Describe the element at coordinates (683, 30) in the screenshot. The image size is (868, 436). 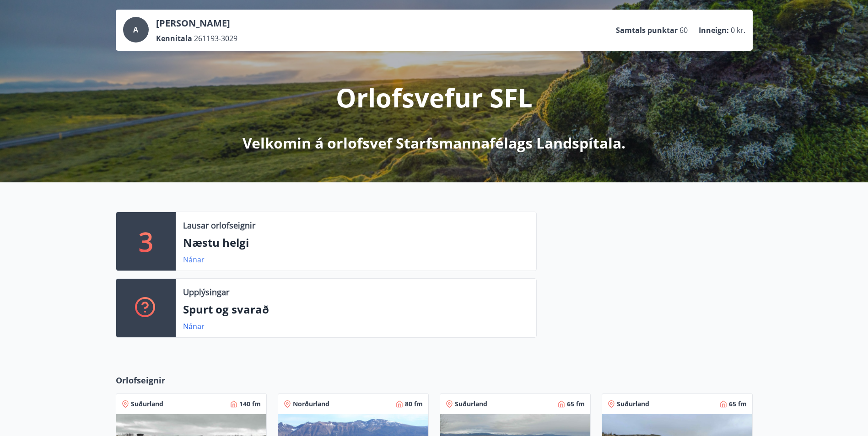
I see `span: 60` at that location.